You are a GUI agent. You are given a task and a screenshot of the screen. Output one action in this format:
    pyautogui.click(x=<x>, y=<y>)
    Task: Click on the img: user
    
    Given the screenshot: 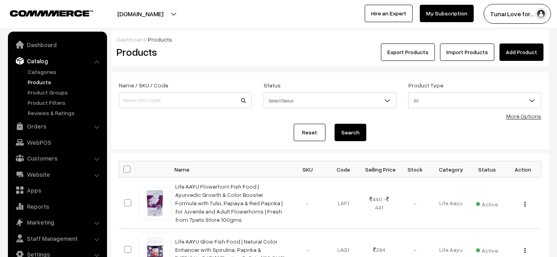 What is the action you would take?
    pyautogui.click(x=541, y=14)
    